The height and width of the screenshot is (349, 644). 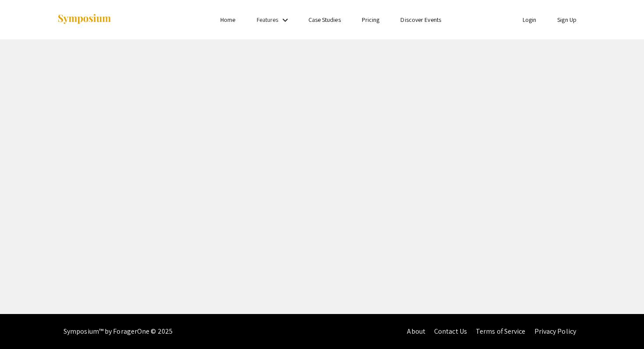 What do you see at coordinates (450, 331) in the screenshot?
I see `a: Contact Us` at bounding box center [450, 331].